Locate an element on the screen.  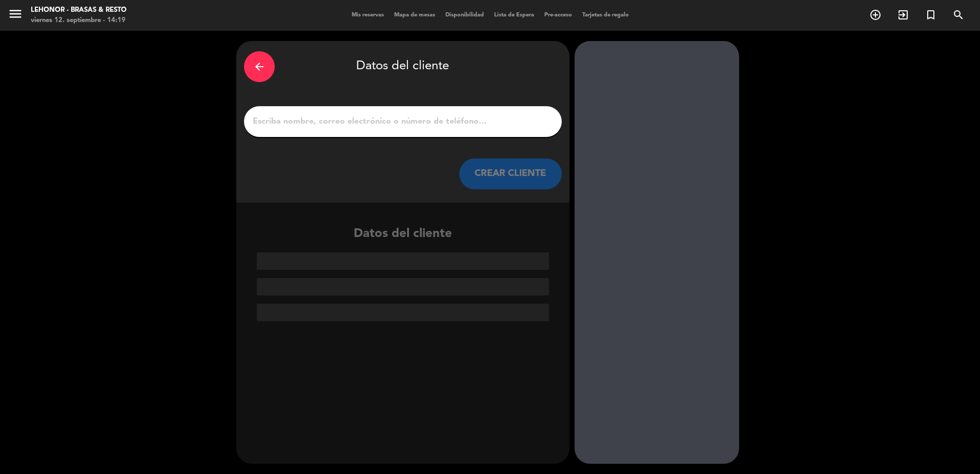
button: CREAR CLIENTE is located at coordinates (510, 174).